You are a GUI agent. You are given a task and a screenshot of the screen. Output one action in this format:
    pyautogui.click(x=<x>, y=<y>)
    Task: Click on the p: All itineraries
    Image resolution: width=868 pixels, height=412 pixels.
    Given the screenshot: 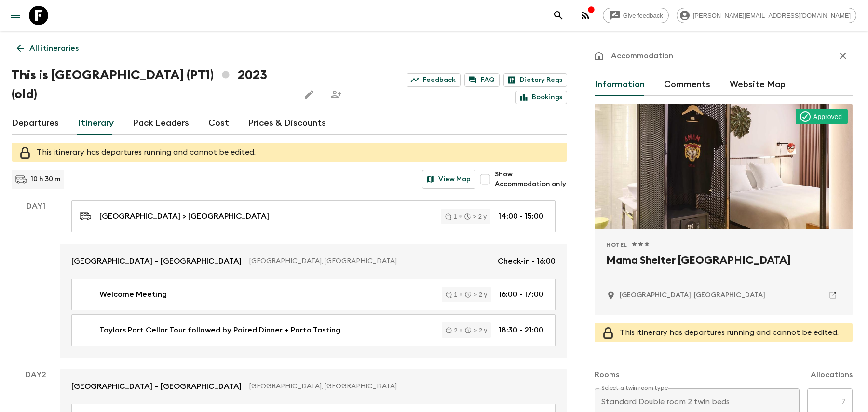 What is the action you would take?
    pyautogui.click(x=54, y=48)
    